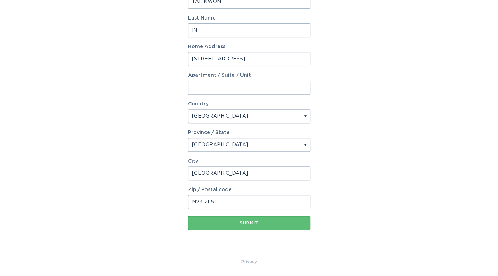 This screenshot has width=498, height=276. What do you see at coordinates (249, 47) in the screenshot?
I see `label: Home Address` at bounding box center [249, 47].